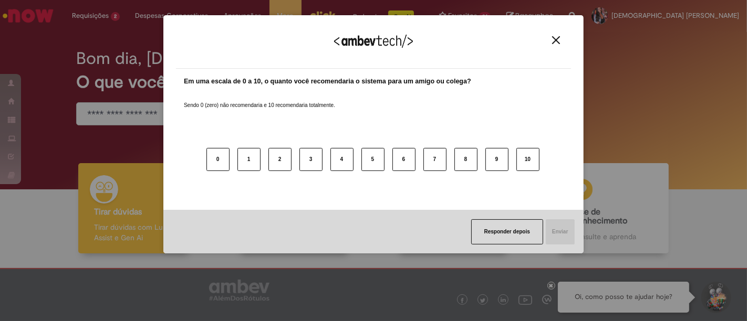  Describe the element at coordinates (466, 160) in the screenshot. I see `button: 8` at that location.